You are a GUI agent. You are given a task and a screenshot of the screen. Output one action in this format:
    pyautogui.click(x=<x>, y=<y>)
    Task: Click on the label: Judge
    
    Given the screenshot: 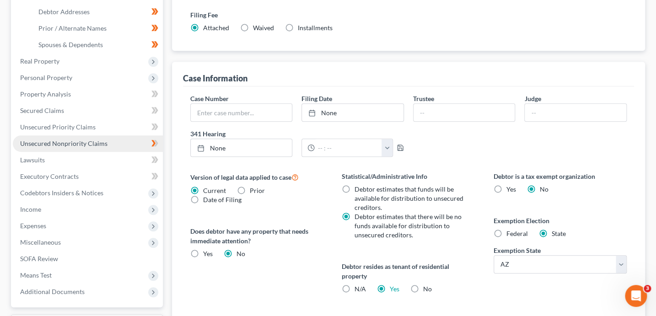 What is the action you would take?
    pyautogui.click(x=533, y=98)
    